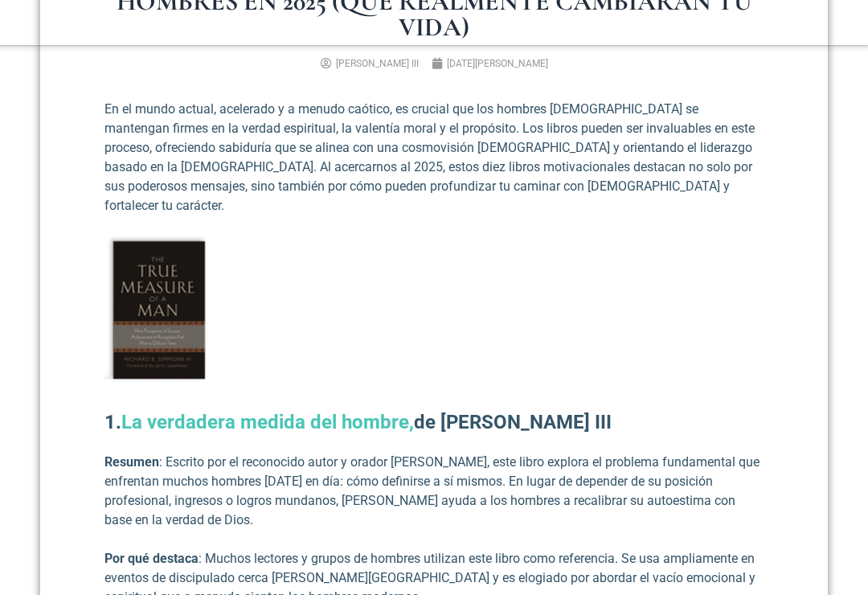  What do you see at coordinates (151, 558) in the screenshot?
I see `font: Por qué destaca` at bounding box center [151, 558].